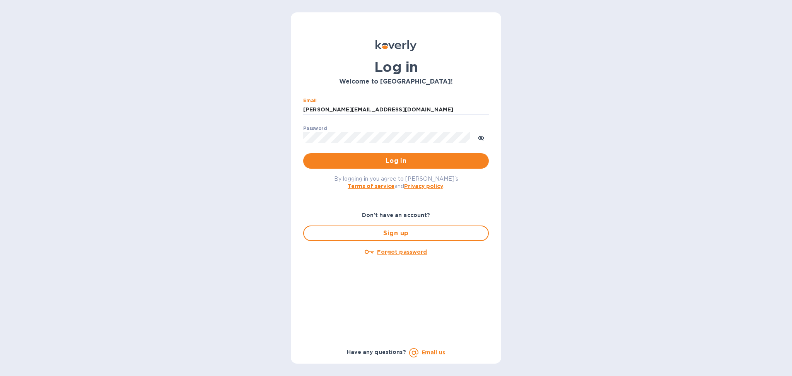 Image resolution: width=792 pixels, height=376 pixels. I want to click on img: Koverly, so click(396, 46).